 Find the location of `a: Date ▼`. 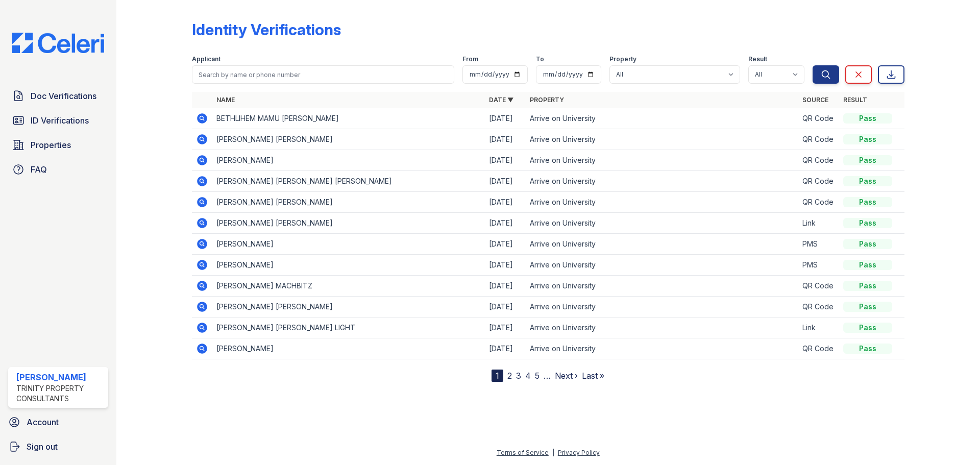

a: Date ▼ is located at coordinates (501, 99).